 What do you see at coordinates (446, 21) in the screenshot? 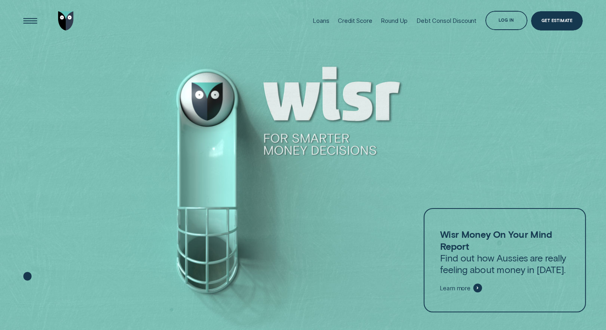
I see `div: Debt Consol Discount` at bounding box center [446, 21].